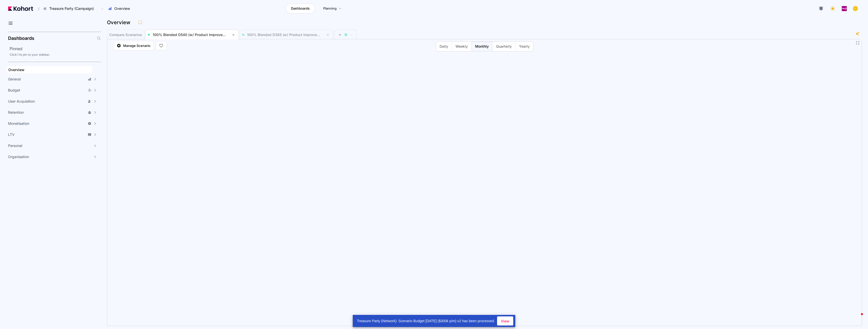  What do you see at coordinates (11, 135) in the screenshot?
I see `span: LTV` at bounding box center [11, 135].